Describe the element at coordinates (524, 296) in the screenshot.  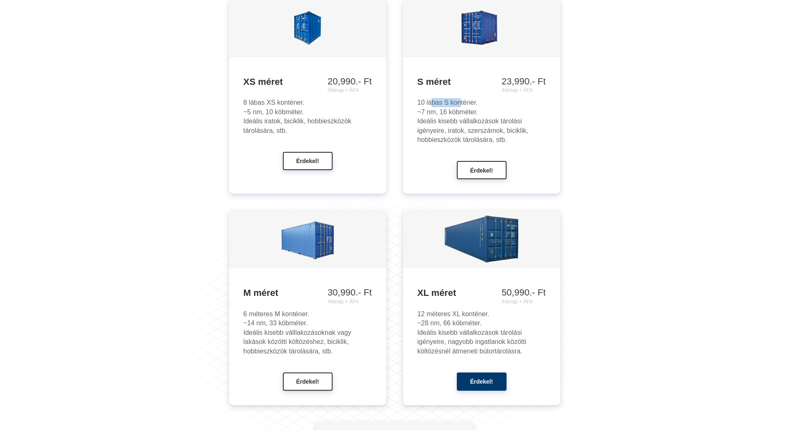
I see `div: 50,990.- Ft` at that location.